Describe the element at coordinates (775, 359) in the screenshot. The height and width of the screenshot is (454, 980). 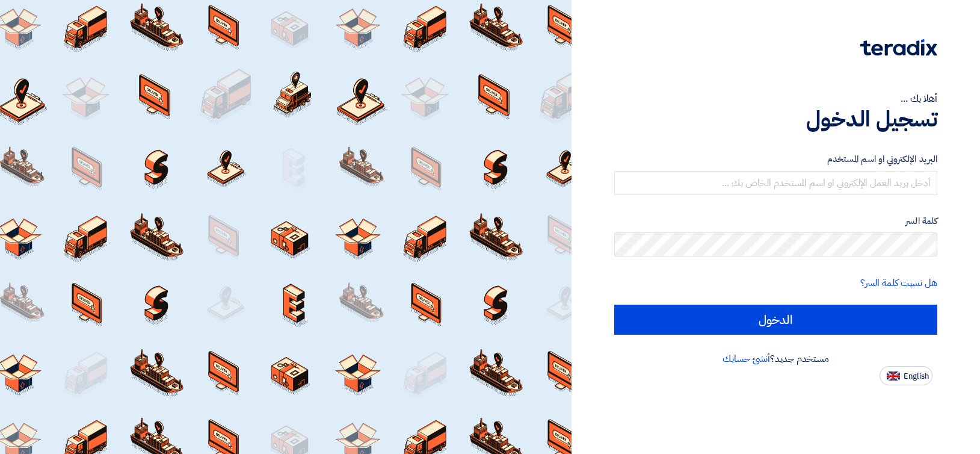
I see `div: مستخدم جديد؟` at that location.